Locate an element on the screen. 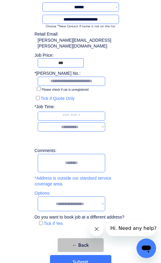  div: Retail Email: is located at coordinates (84, 34).